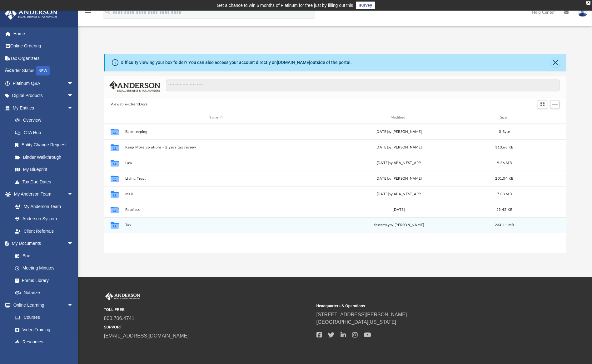  What do you see at coordinates (399, 117) in the screenshot?
I see `div: Modified` at bounding box center [399, 117].